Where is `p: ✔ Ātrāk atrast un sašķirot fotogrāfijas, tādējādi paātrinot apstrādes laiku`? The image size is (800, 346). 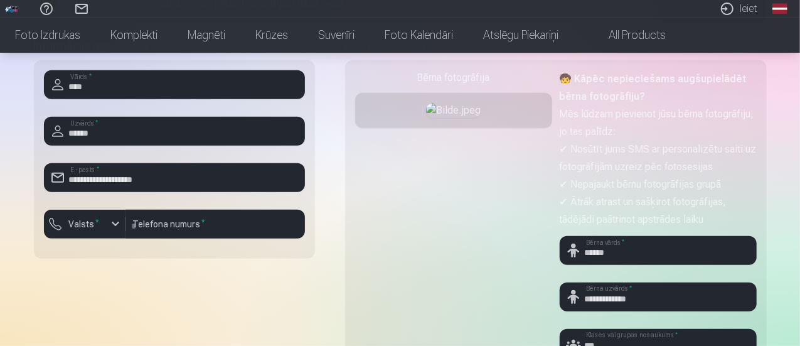
p: ✔ Ātrāk atrast un sašķirot fotogrāfijas, tādējādi paātrinot apstrādes laiku is located at coordinates (658, 211).